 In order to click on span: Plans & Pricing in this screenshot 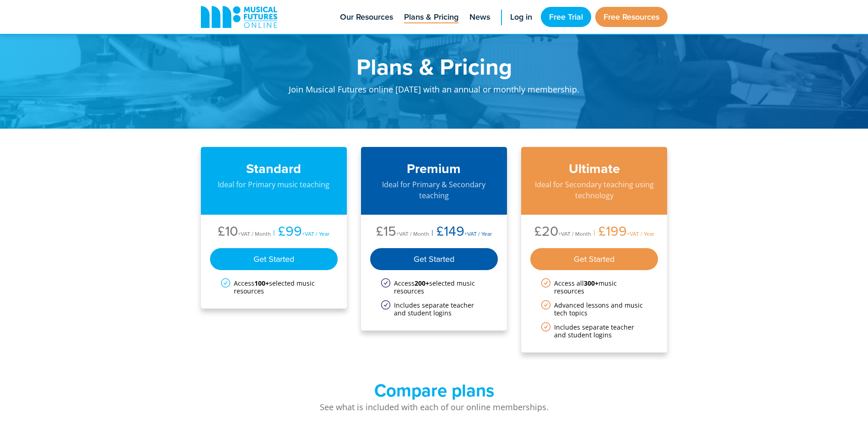, I will do `click(431, 17)`.